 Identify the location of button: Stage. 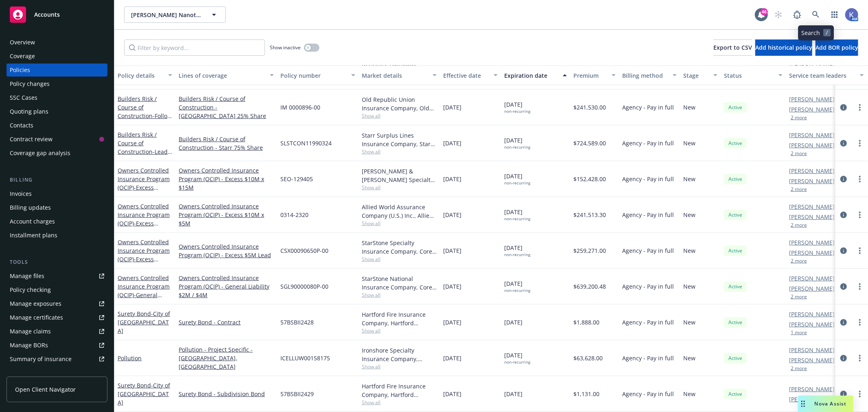
(700, 76).